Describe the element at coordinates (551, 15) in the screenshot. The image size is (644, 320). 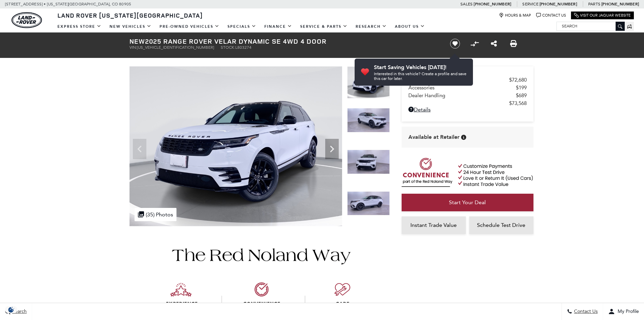
I see `a: Contact Us` at that location.